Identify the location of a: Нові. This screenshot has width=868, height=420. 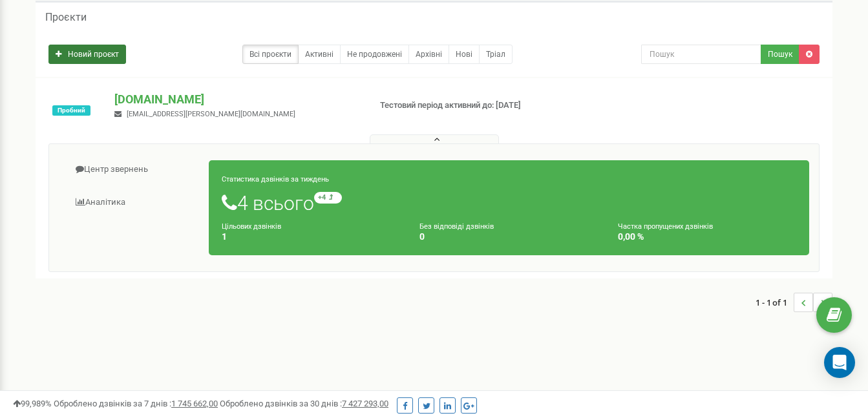
(465, 54).